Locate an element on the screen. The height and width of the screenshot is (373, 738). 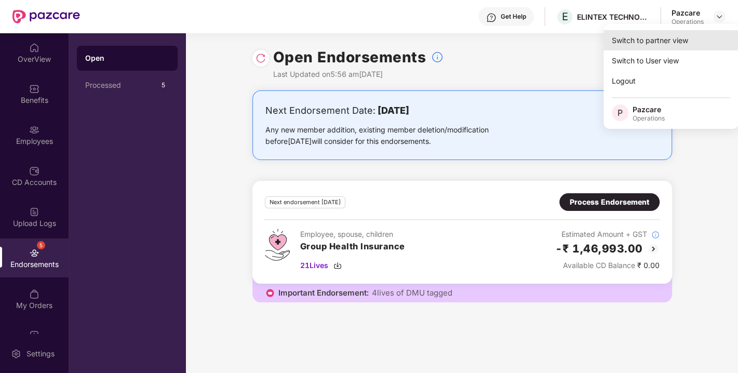
img: svg+xml;base64,PHN2ZyBpZD0iQmVuZWZpdHMiIHhtbG5zPSJodHRwOi8vd3d3LnczLm9yZy8yMDAwL3N2ZyIgd2lkdGg9Ij... is located at coordinates (34, 89).